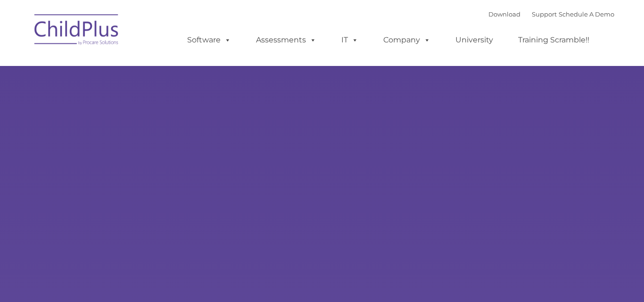 This screenshot has height=302, width=644. Describe the element at coordinates (407, 40) in the screenshot. I see `a: Company` at that location.